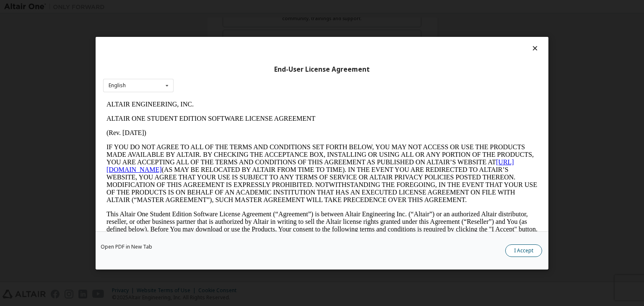 Image resolution: width=644 pixels, height=306 pixels. I want to click on div: End-User License Agreement, so click(322, 69).